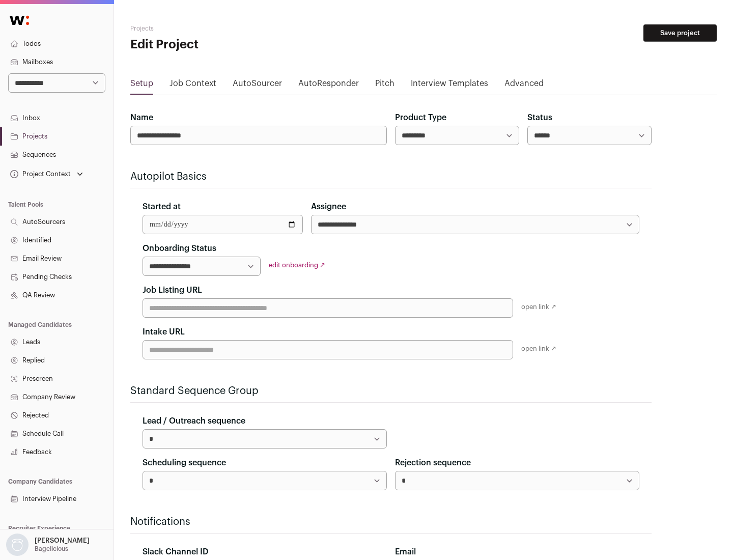 The image size is (733, 560). I want to click on label: Lead / Outreach sequence, so click(194, 421).